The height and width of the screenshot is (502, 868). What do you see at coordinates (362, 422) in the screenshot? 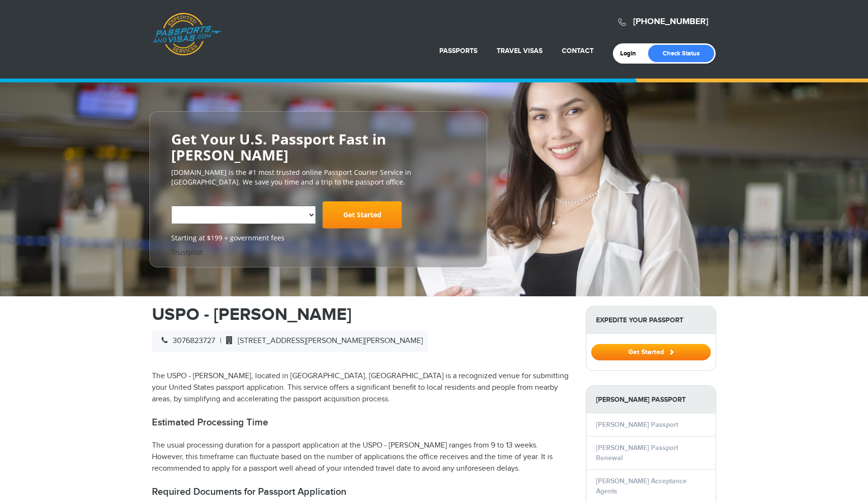
I see `h2: Estimated Processing Time` at bounding box center [362, 422].